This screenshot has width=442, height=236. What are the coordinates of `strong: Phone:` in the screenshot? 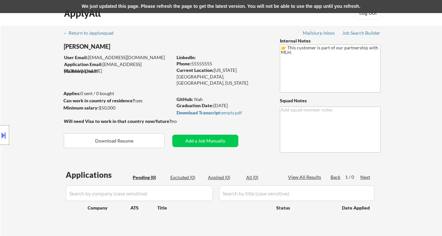 It's located at (184, 63).